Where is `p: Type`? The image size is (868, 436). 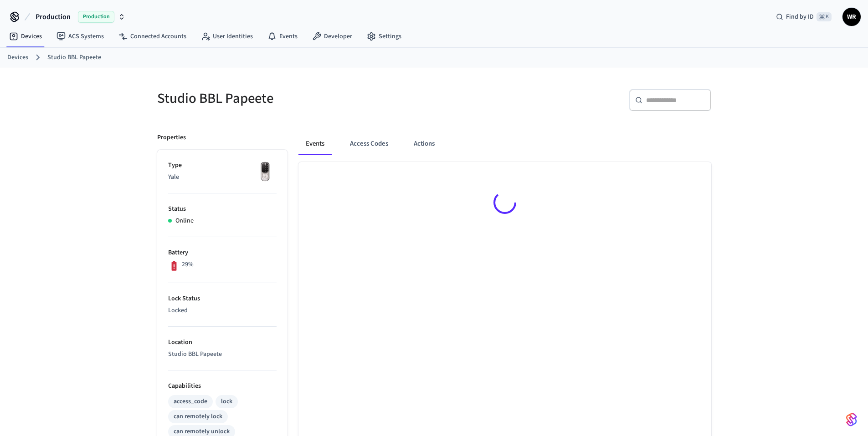
p: Type is located at coordinates (223, 165).